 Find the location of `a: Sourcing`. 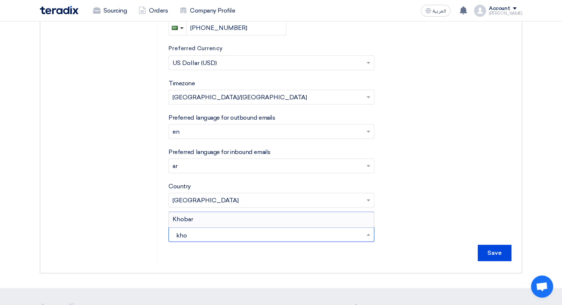

a: Sourcing is located at coordinates (110, 11).